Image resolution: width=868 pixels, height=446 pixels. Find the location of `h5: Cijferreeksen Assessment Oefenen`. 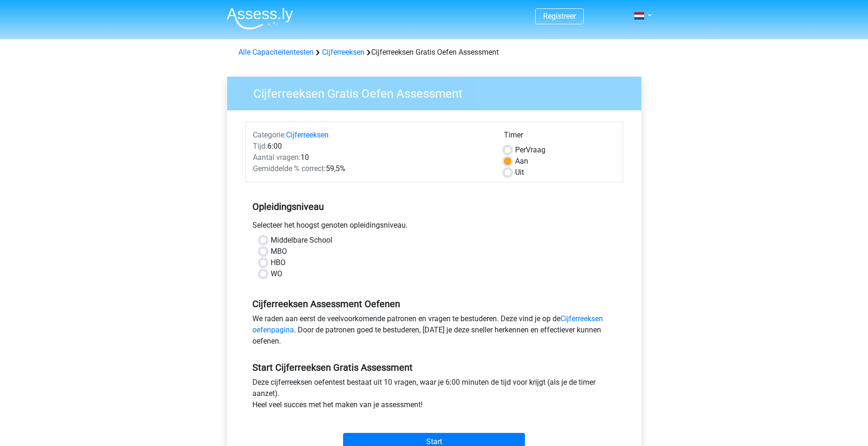

h5: Cijferreeksen Assessment Oefenen is located at coordinates (434, 304).